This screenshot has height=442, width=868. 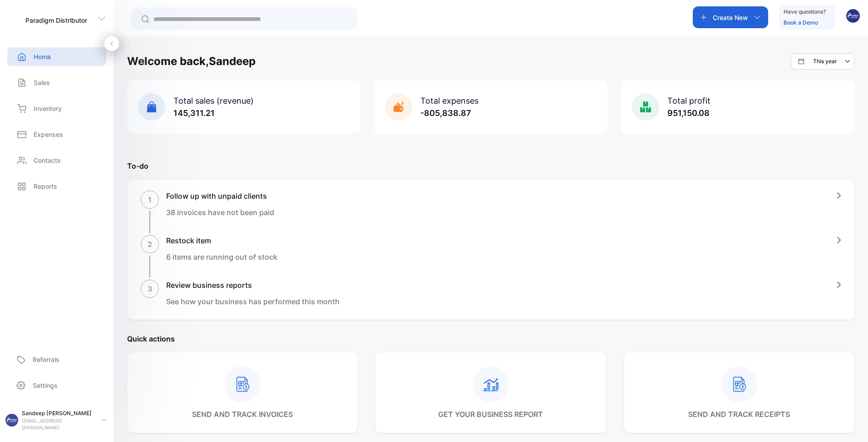 I want to click on button: This year, so click(x=823, y=61).